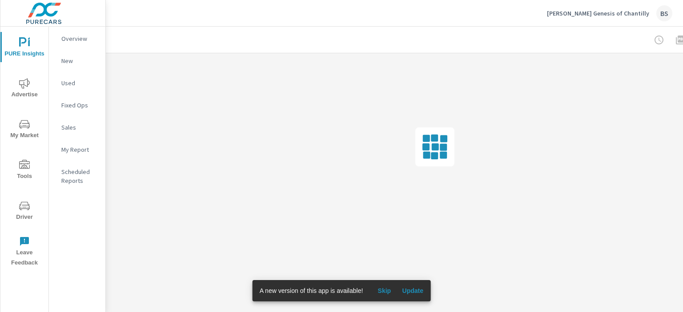  I want to click on span: Driver, so click(24, 212).